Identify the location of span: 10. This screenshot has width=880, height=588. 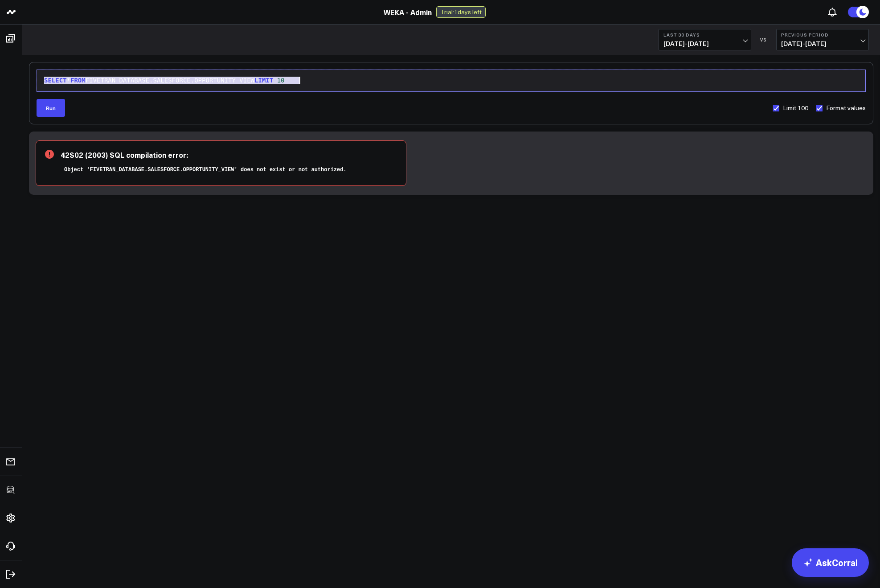
(281, 80).